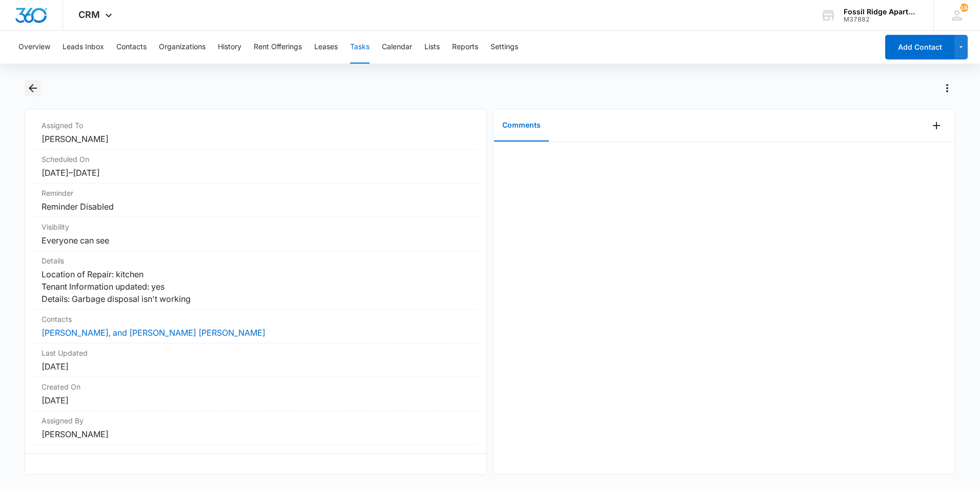 This screenshot has width=980, height=489. Describe the element at coordinates (256, 227) in the screenshot. I see `dt: Visibility` at that location.